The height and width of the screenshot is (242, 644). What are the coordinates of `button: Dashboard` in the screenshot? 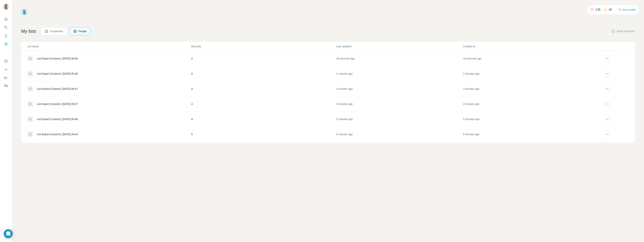 It's located at (6, 78).